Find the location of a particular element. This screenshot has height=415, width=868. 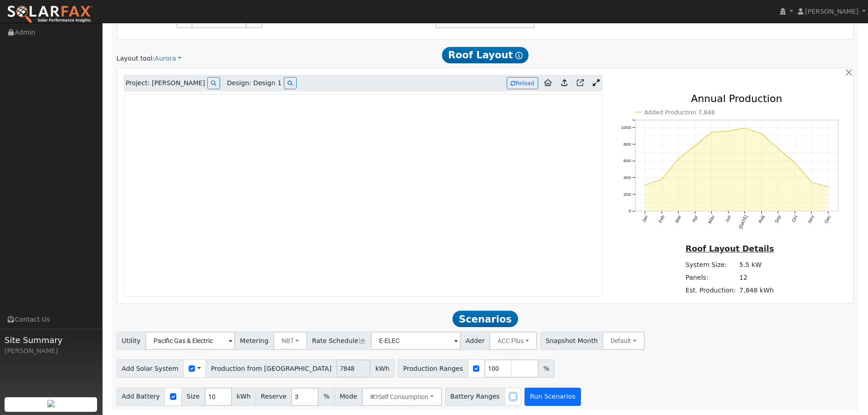

span: Site Summary is located at coordinates (51, 340).